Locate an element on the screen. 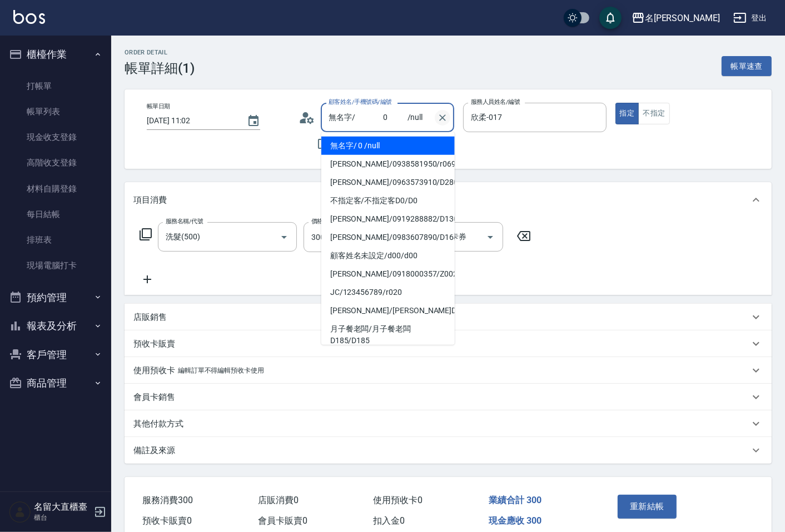 The width and height of the screenshot is (785, 532). p: 其他付款方式 is located at coordinates (159, 424).